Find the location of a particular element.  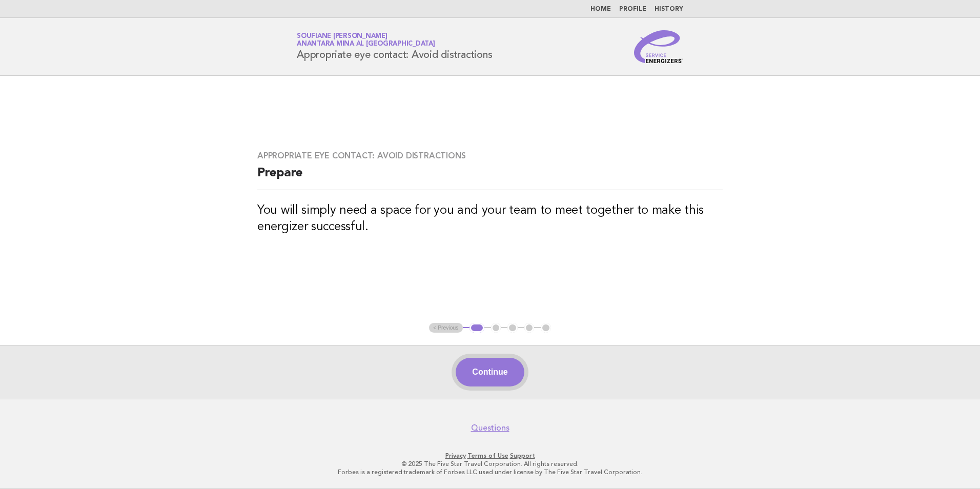

a: Profile is located at coordinates (633, 10).